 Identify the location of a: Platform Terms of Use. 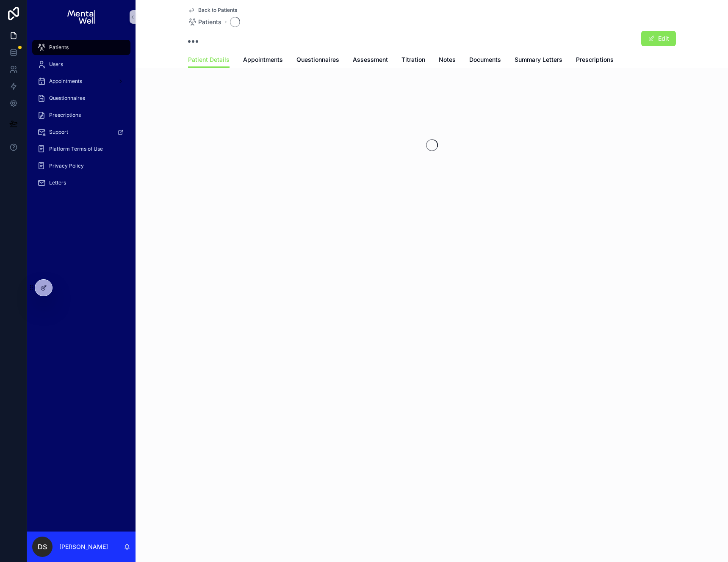
(81, 149).